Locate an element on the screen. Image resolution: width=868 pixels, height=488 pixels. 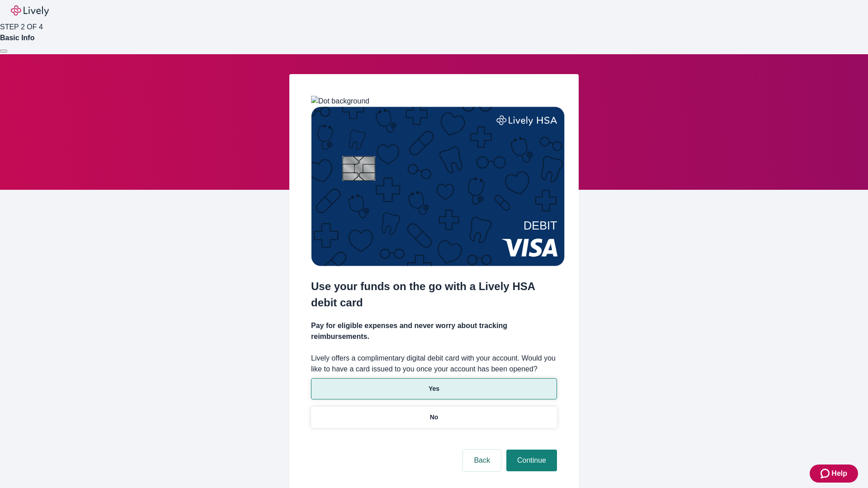
span: Help is located at coordinates (839, 474).